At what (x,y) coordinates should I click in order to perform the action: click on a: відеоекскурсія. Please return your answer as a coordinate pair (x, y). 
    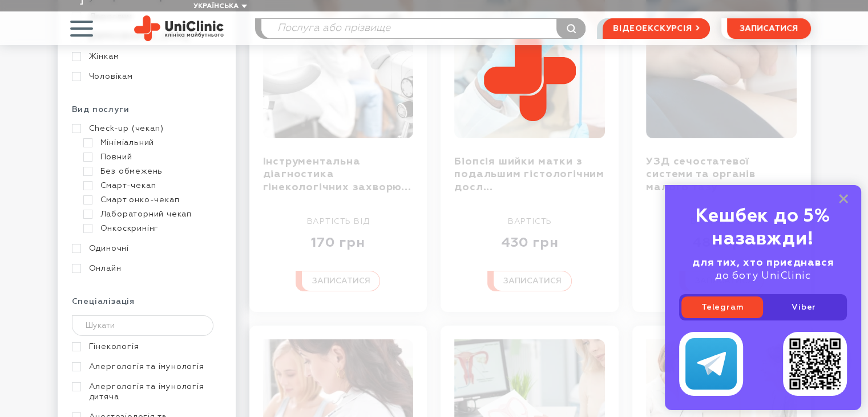
    Looking at the image, I should click on (655, 29).